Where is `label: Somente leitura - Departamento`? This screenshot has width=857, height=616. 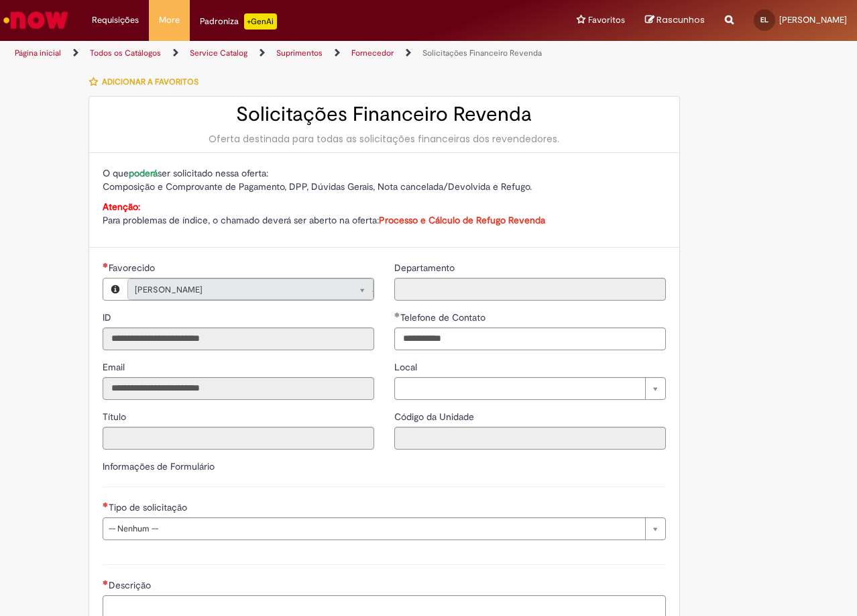 label: Somente leitura - Departamento is located at coordinates (426, 268).